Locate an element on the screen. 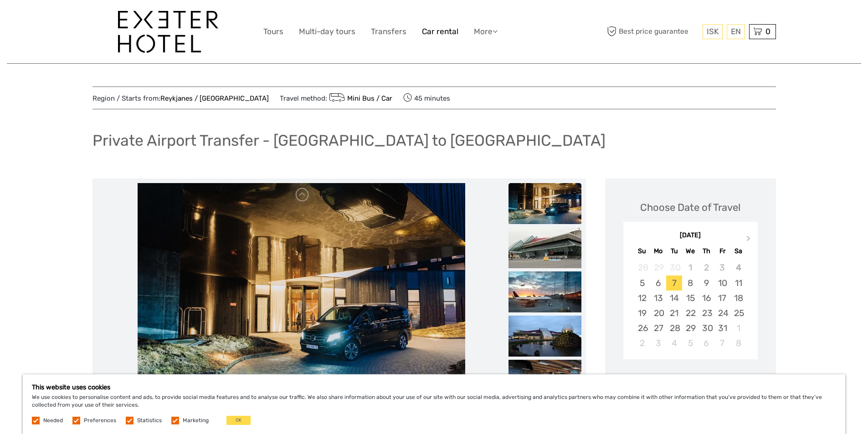 This screenshot has width=868, height=434. div: Choose Sunday, November 2nd, 2025 is located at coordinates (642, 344).